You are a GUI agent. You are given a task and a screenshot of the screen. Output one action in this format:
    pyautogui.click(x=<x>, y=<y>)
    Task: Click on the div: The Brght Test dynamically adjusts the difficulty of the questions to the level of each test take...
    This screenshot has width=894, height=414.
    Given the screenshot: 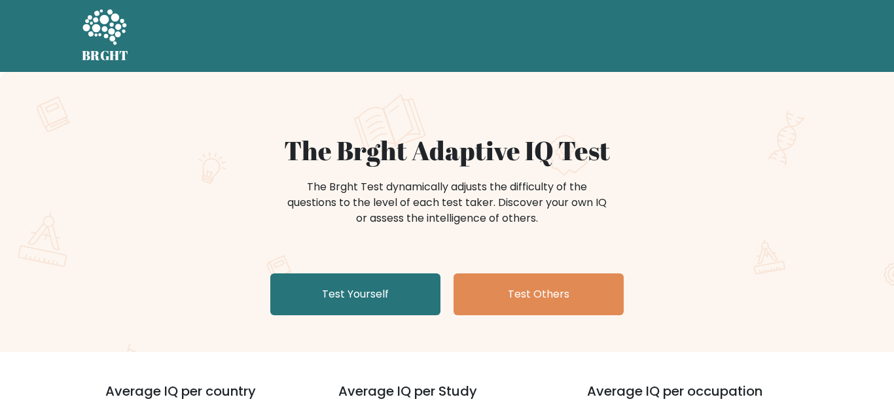 What is the action you would take?
    pyautogui.click(x=447, y=203)
    